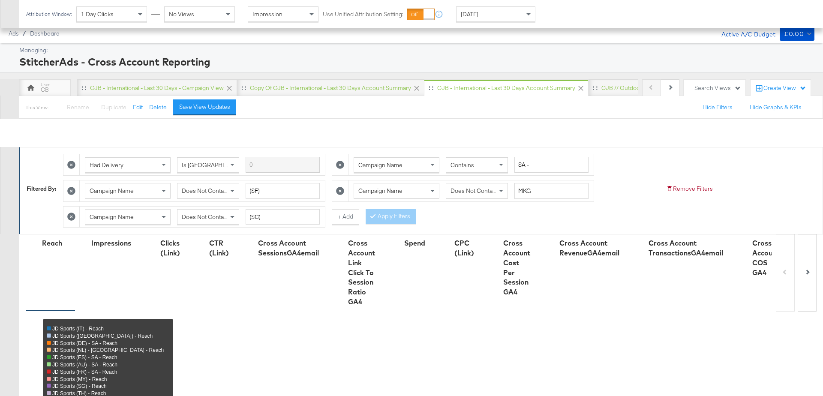  What do you see at coordinates (158, 107) in the screenshot?
I see `button: Delete` at bounding box center [158, 107].